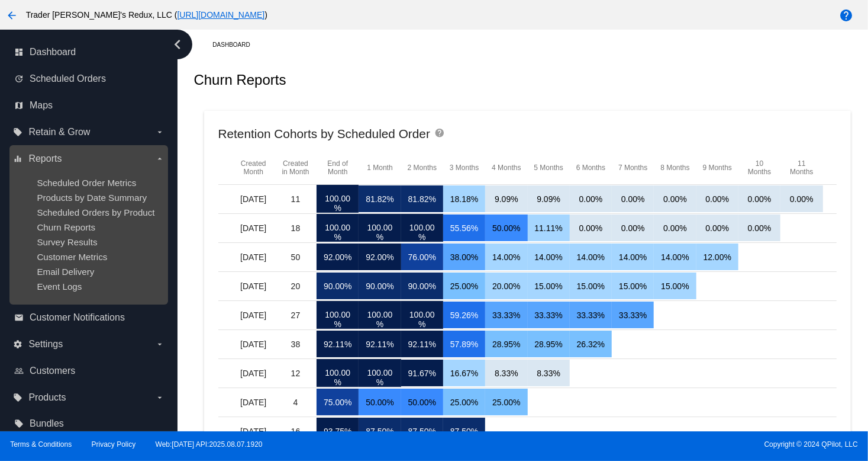  What do you see at coordinates (45, 344) in the screenshot?
I see `span: Settings` at bounding box center [45, 344].